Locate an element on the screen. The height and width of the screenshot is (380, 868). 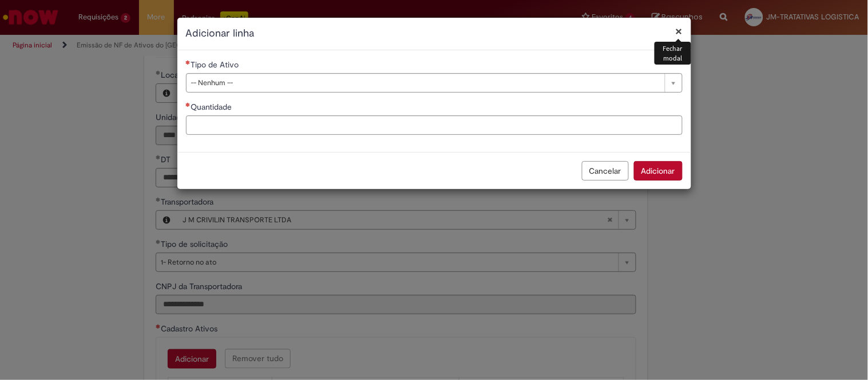
h2: Adicionar linha is located at coordinates (434, 34).